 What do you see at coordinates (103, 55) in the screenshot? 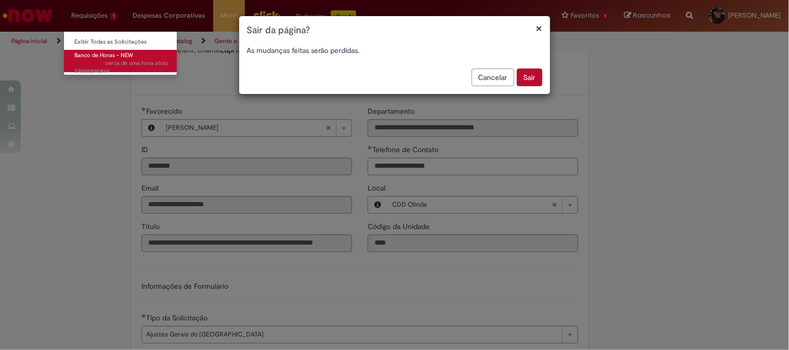
I see `span: Banco de Horas - NEW` at bounding box center [103, 55].